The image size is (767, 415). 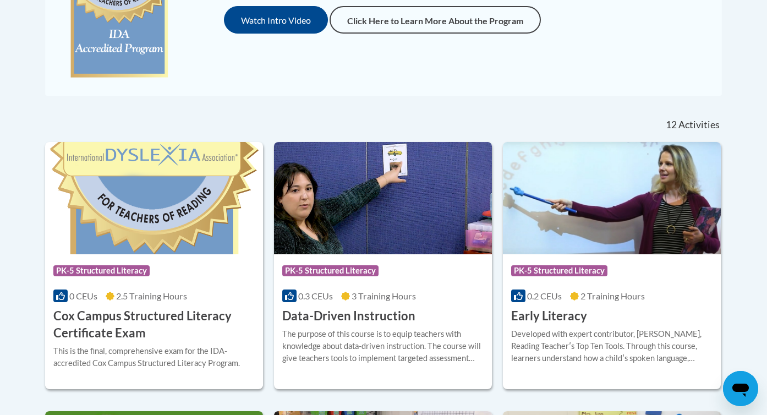 What do you see at coordinates (671, 125) in the screenshot?
I see `span: 12` at bounding box center [671, 125].